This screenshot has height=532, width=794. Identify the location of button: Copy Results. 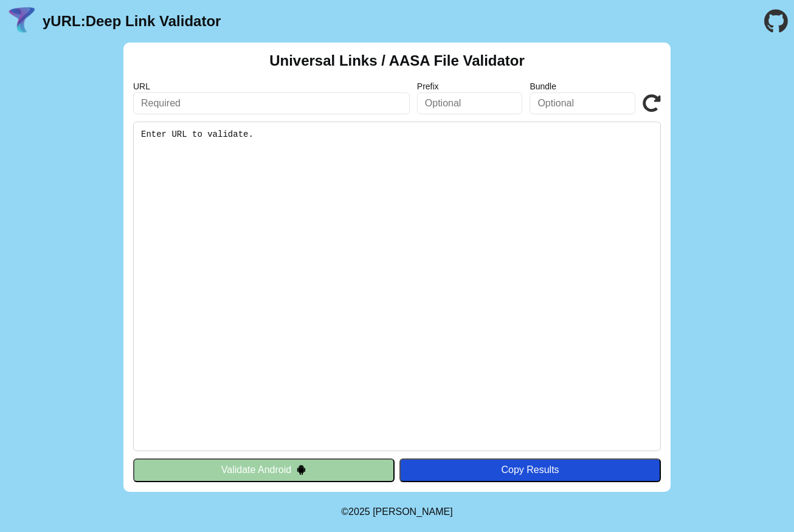
(530, 470).